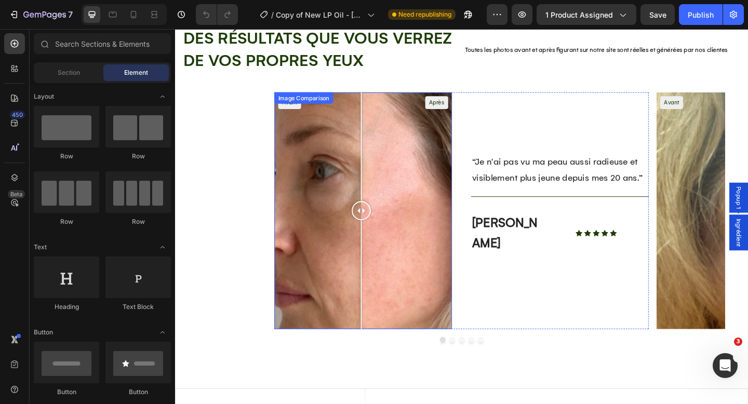 The width and height of the screenshot is (748, 404). I want to click on span: Toutes les photos avant et après figurant sur notre site sont réelles et générées par nos clientes, so click(458, 22).